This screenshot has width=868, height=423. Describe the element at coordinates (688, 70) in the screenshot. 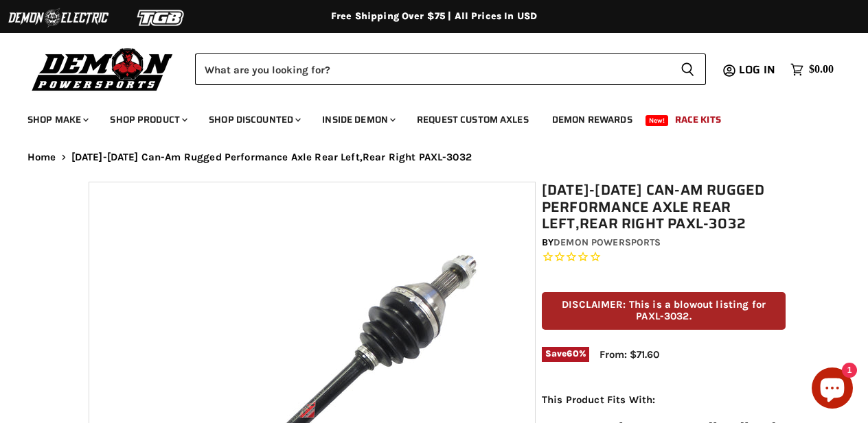

I see `button: Search` at that location.